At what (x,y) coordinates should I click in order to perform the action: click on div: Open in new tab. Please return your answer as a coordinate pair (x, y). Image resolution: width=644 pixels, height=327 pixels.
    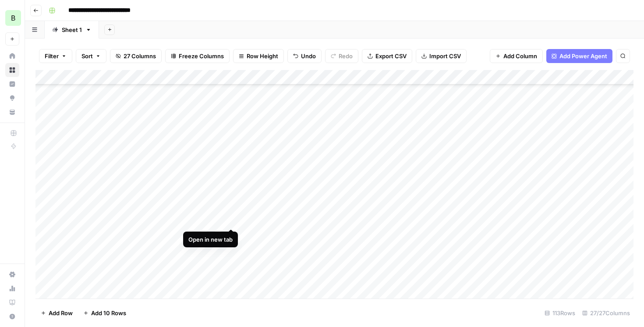
    Looking at the image, I should click on (210, 239).